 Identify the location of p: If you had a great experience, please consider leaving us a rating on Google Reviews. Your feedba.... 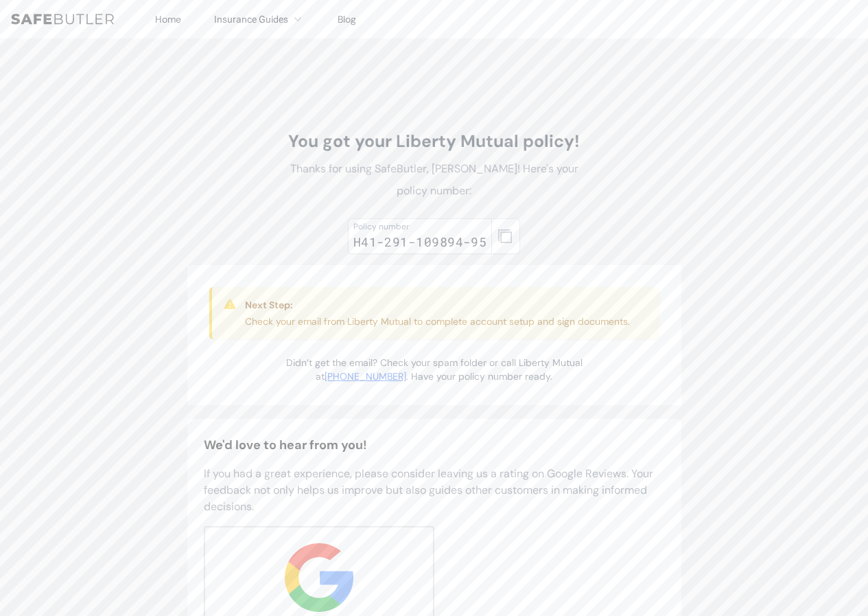
(434, 490).